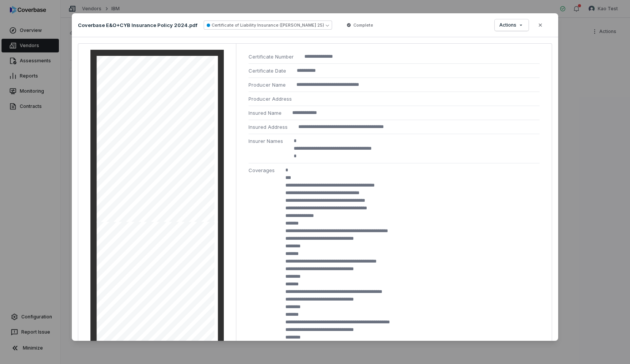  I want to click on p: Coverbase E&O+CYB Insurance Policy 2024.pdf, so click(137, 25).